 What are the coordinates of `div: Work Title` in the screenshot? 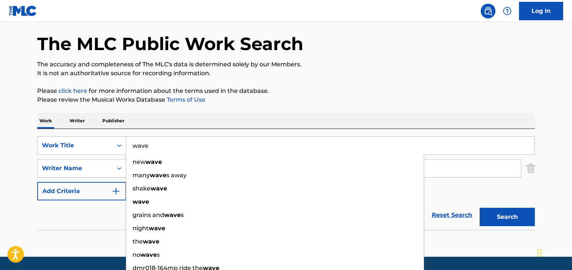 It's located at (75, 145).